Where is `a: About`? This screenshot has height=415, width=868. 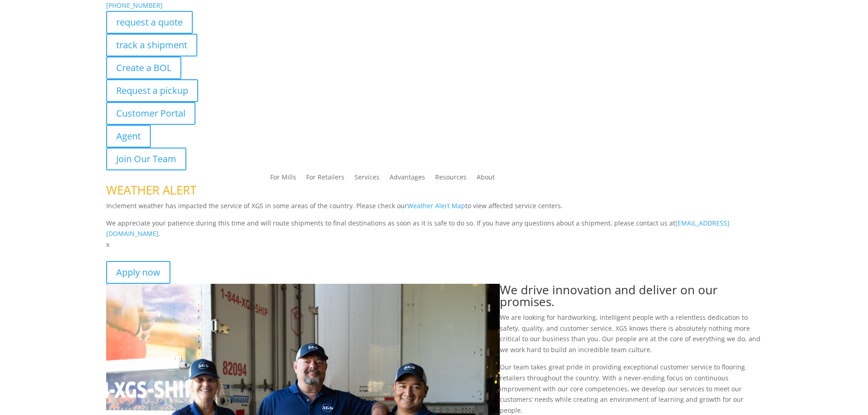 a: About is located at coordinates (486, 179).